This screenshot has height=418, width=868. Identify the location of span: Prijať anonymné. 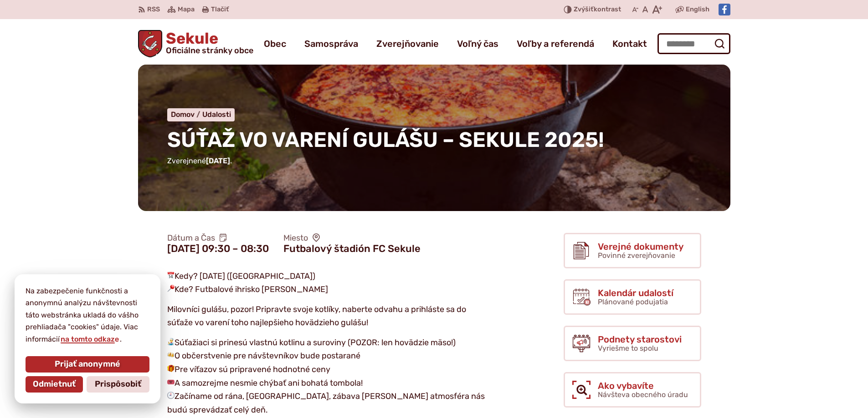
(87, 365).